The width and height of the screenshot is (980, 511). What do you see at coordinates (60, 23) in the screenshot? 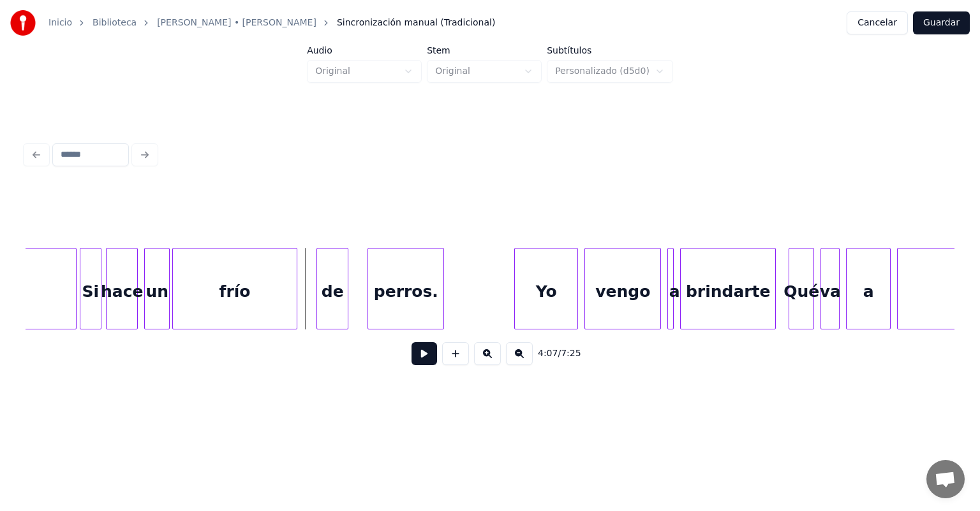
I see `a: Inicio` at bounding box center [60, 23].